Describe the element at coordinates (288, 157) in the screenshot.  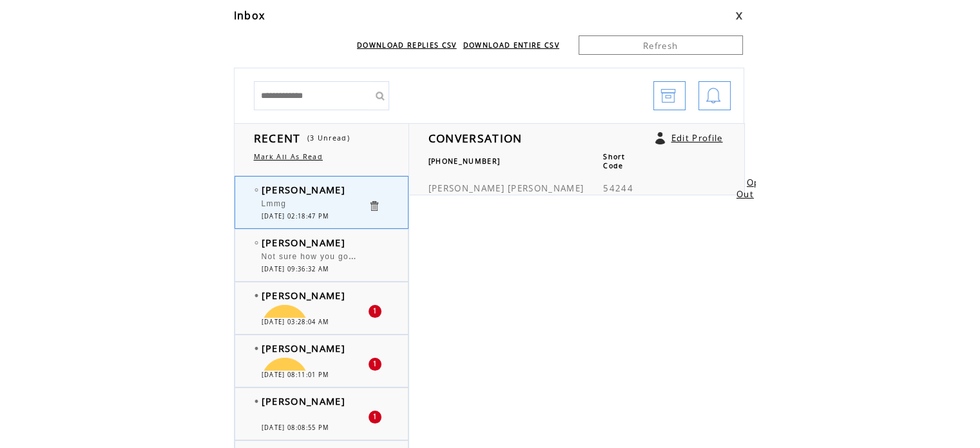
I see `a: Mark All As Read` at that location.